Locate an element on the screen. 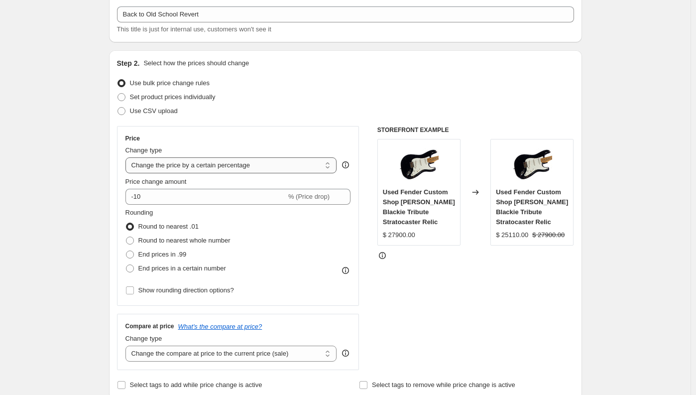 The width and height of the screenshot is (696, 395). span: Show rounding direction options? is located at coordinates (186, 290).